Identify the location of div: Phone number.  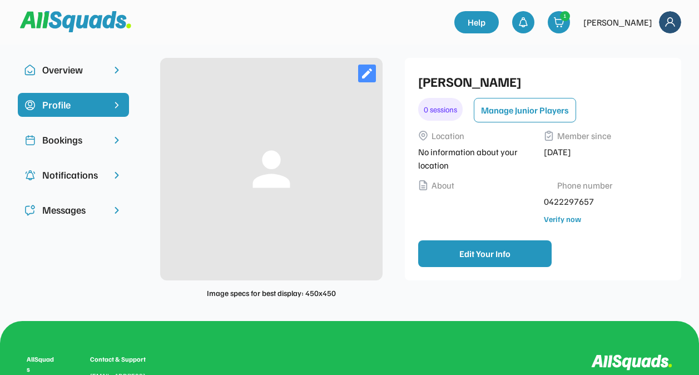
(585, 185).